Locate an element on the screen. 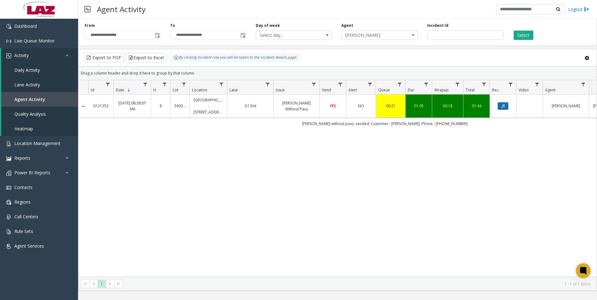 This screenshot has height=300, width=597. span: Rule Sets is located at coordinates (24, 231).